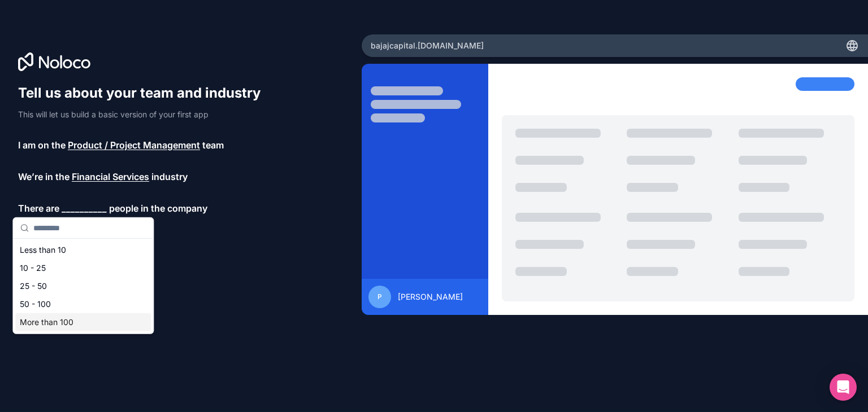  Describe the element at coordinates (145, 93) in the screenshot. I see `h1: Tell us about your team and industry` at that location.